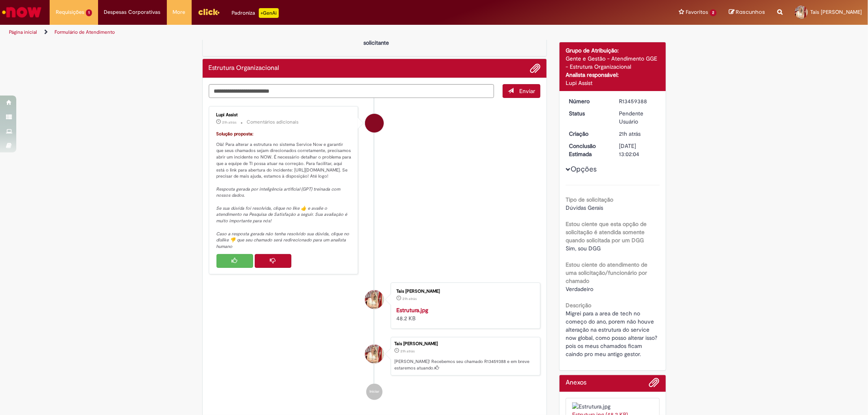 Image resolution: width=868 pixels, height=415 pixels. I want to click on span: Sim, sou DGG, so click(583, 248).